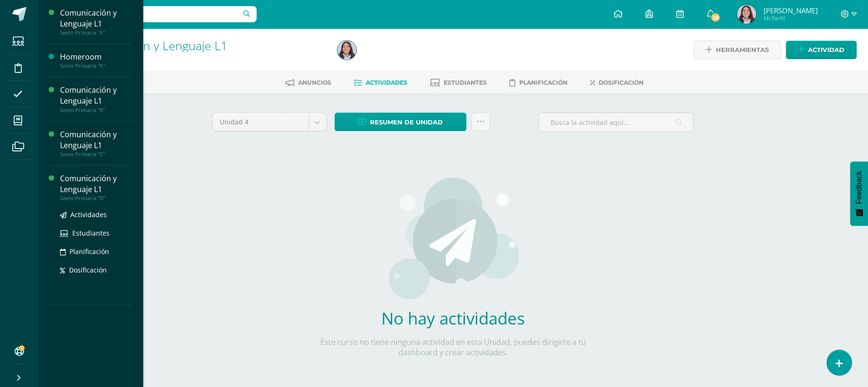 The image size is (868, 387). I want to click on div: Sexto Primaria "C", so click(96, 154).